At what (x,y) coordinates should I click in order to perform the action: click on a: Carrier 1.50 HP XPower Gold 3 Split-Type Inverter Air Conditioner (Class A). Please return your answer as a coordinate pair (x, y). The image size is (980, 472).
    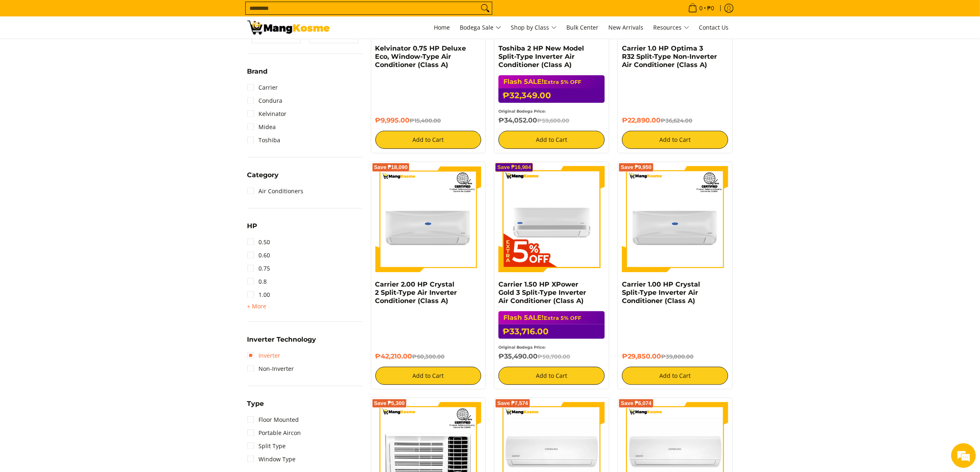
    Looking at the image, I should click on (542, 293).